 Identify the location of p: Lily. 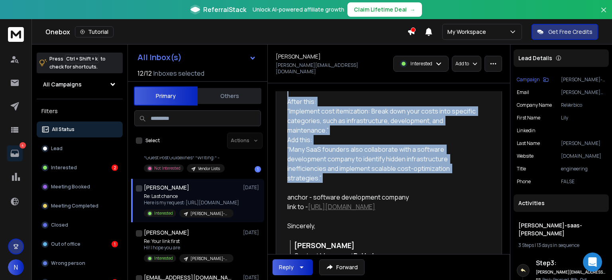
(584, 118).